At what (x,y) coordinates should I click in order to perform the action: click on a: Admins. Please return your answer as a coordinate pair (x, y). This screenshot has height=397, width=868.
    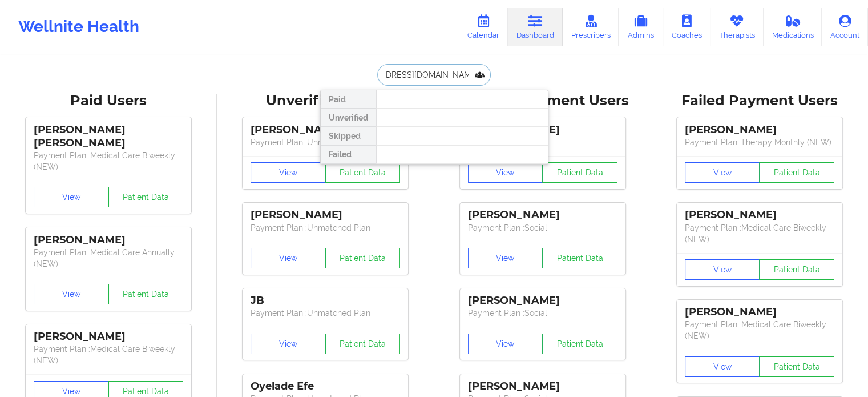
    Looking at the image, I should click on (641, 27).